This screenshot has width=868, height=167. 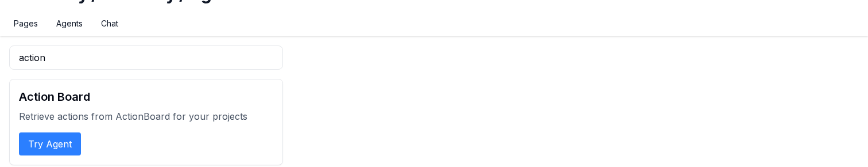 I want to click on p: Retrieve actions from ActionBoard for your projects, so click(x=146, y=116).